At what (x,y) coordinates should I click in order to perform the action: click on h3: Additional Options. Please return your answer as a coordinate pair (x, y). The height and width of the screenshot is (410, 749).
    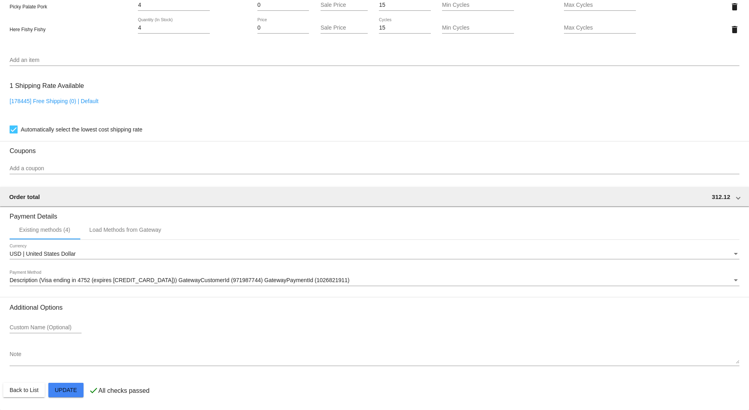
    Looking at the image, I should click on (375, 308).